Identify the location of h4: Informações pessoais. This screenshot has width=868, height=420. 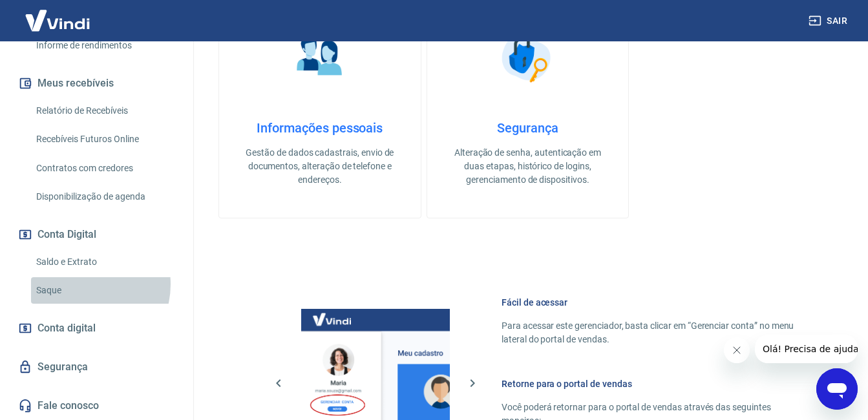
(320, 128).